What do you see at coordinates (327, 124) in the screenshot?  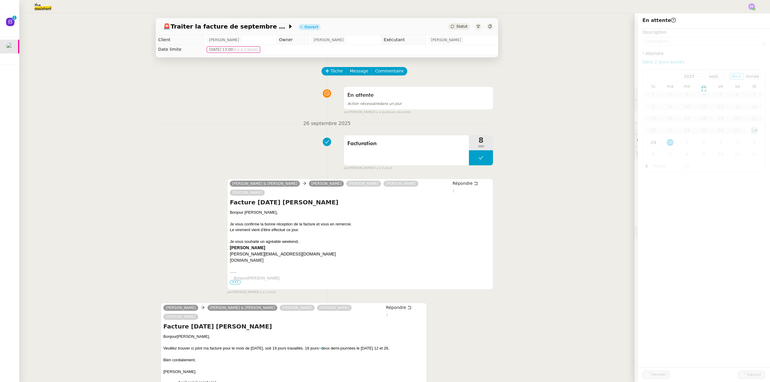 I see `span: 26 septembre 2025` at bounding box center [327, 124].